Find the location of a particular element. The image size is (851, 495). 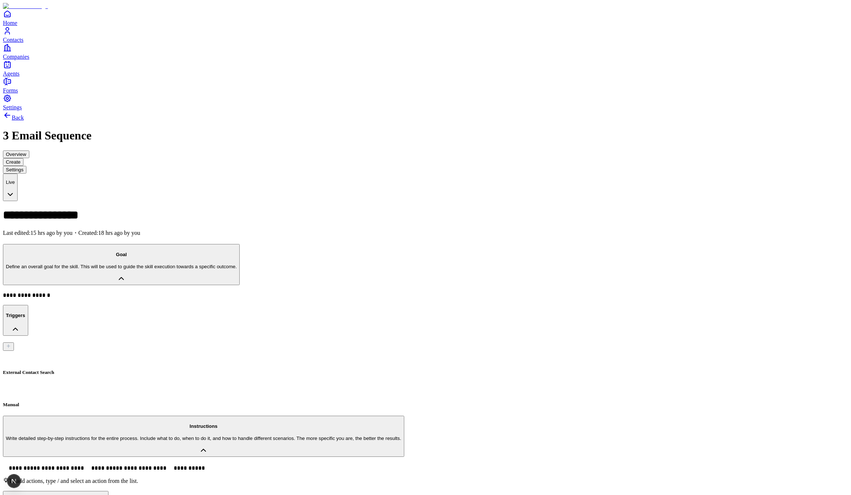

button: GoalDefine an overall goal for the skill. This will be used to guide the skill execution towards ... is located at coordinates (121, 264).